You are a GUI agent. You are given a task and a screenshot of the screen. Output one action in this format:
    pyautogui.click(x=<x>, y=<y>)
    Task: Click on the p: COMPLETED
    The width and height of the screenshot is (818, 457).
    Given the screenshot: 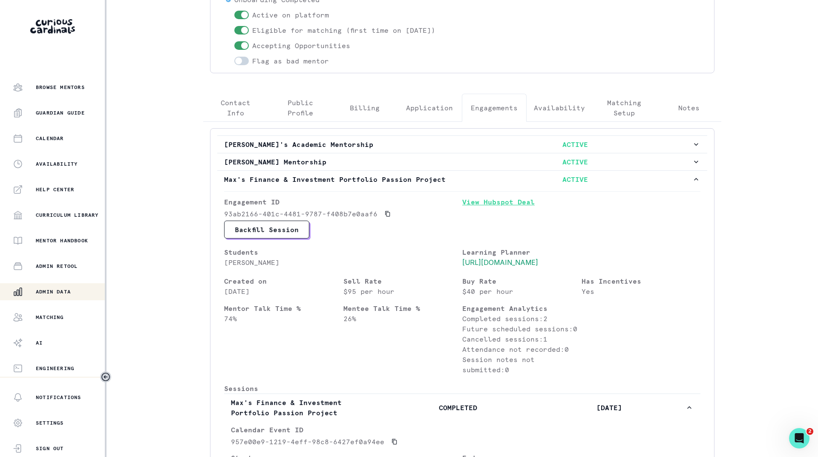 What is the action you would take?
    pyautogui.click(x=458, y=408)
    